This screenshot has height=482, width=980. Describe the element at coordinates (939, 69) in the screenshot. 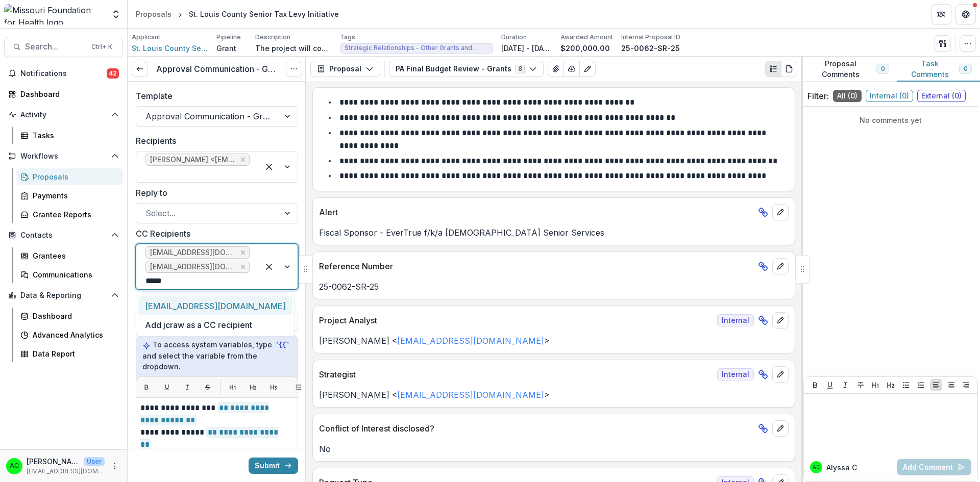

I see `button: Task Comments` at that location.